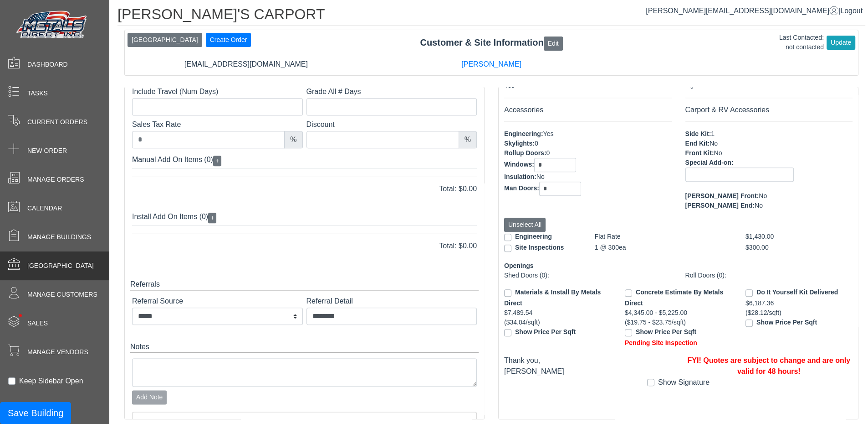 This screenshot has height=424, width=868. I want to click on label: Sales Tax Rate, so click(218, 125).